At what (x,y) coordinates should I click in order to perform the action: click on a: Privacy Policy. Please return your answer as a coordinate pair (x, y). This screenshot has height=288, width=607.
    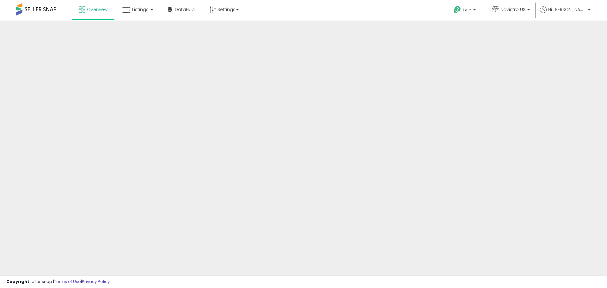
    Looking at the image, I should click on (96, 281).